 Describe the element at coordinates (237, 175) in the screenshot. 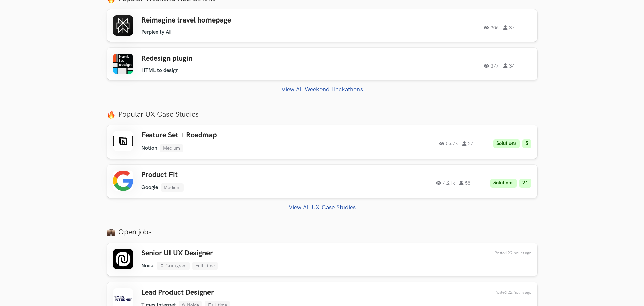

I see `h3: Product Fit` at that location.